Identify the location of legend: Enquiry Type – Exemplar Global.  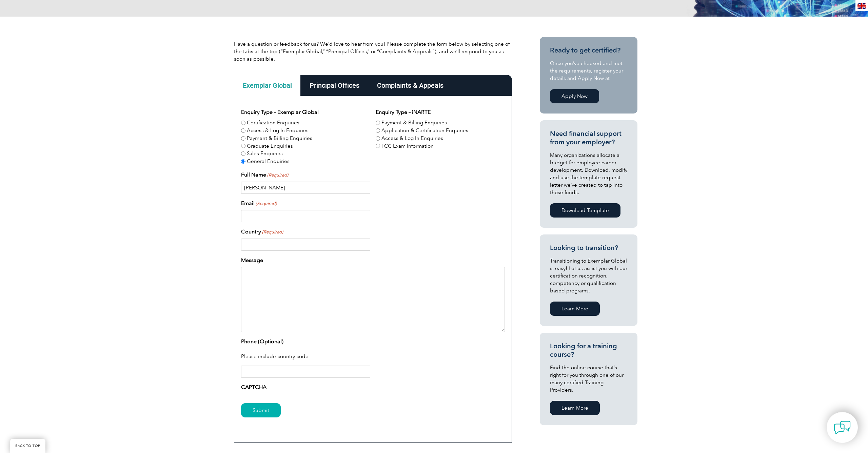
(280, 112).